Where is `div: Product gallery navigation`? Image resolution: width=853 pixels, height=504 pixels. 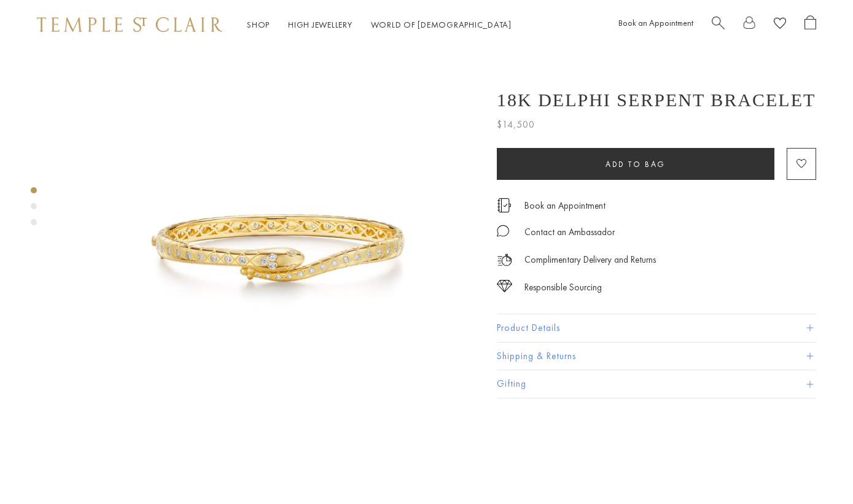
div: Product gallery navigation is located at coordinates (34, 209).